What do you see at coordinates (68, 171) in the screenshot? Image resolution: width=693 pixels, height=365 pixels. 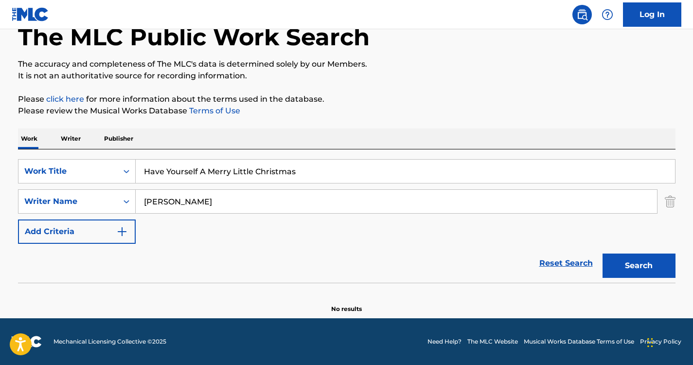 I see `div: Work Title` at bounding box center [68, 171].